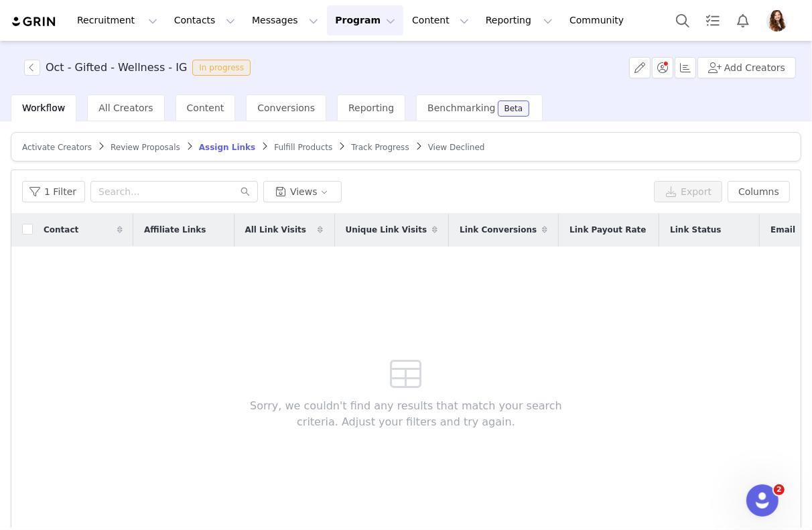 Image resolution: width=812 pixels, height=530 pixels. Describe the element at coordinates (519, 20) in the screenshot. I see `button: Reporting` at that location.